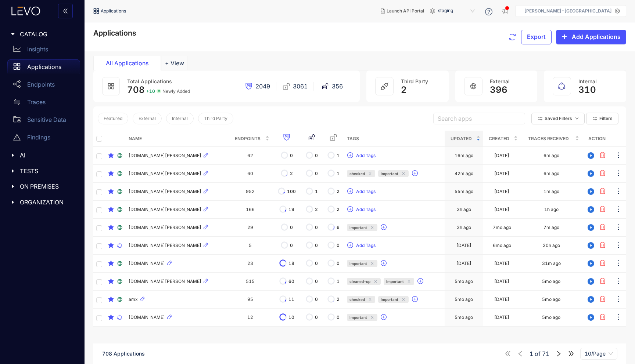 This screenshot has height=364, width=635. I want to click on span: Total Applications, so click(149, 81).